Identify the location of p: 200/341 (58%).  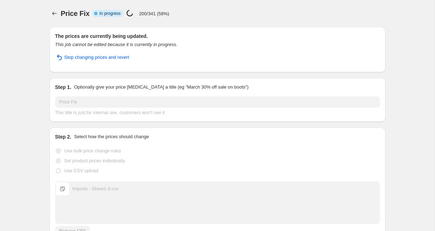
(154, 13).